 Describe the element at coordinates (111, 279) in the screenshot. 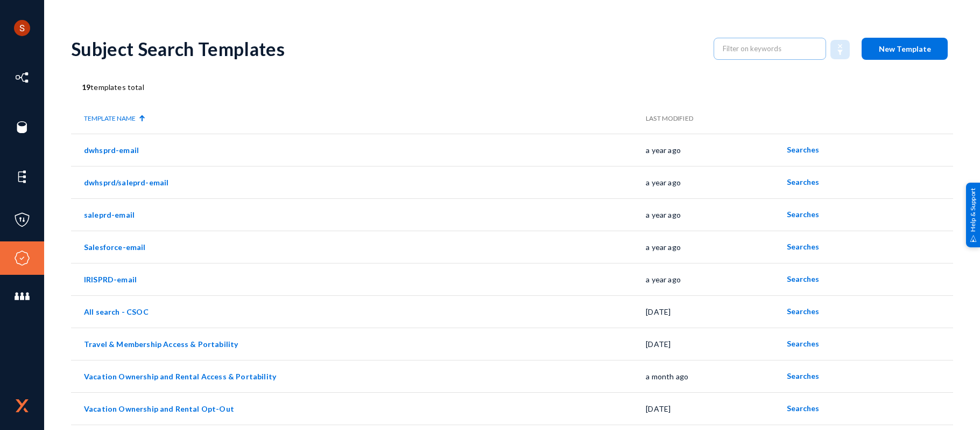

I see `a: IRISPRD-email` at that location.